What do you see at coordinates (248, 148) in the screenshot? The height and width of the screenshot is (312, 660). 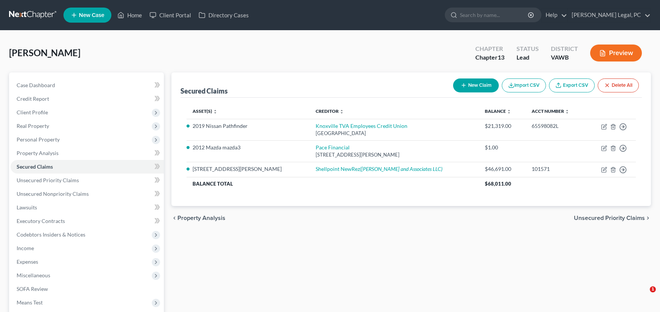 I see `li: 2012 Mazda mazda3` at bounding box center [248, 148].